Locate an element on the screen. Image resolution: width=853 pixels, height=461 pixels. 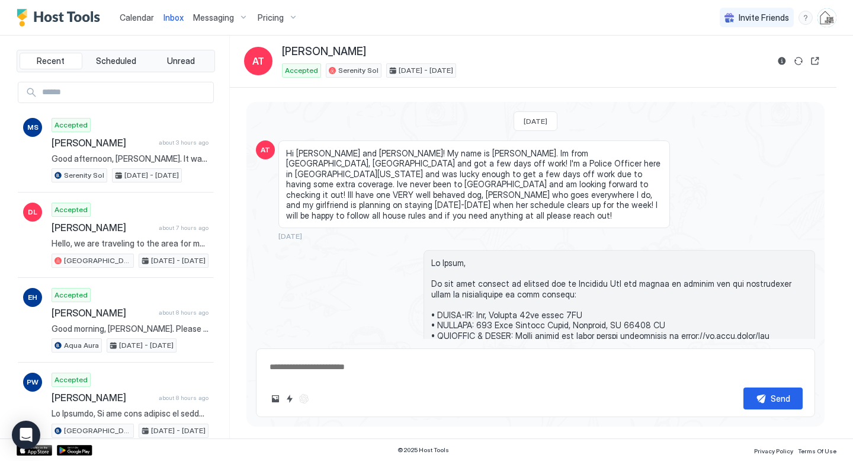
span: Pricing is located at coordinates (271, 18).